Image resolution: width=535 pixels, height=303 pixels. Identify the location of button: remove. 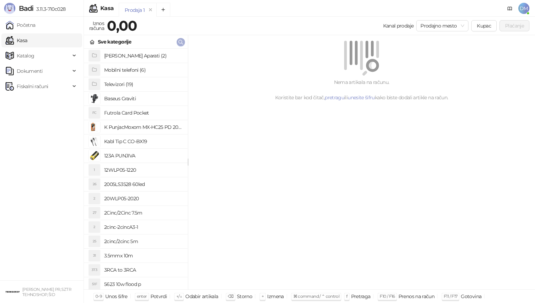
(150, 10).